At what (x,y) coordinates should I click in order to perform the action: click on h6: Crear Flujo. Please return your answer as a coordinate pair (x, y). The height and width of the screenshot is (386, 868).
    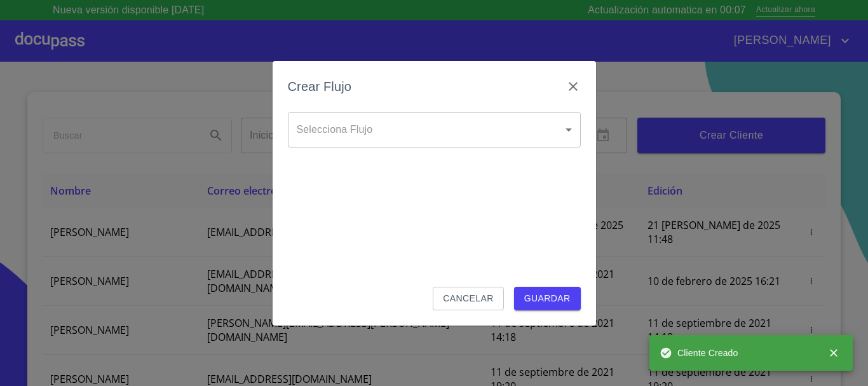
    Looking at the image, I should click on (320, 87).